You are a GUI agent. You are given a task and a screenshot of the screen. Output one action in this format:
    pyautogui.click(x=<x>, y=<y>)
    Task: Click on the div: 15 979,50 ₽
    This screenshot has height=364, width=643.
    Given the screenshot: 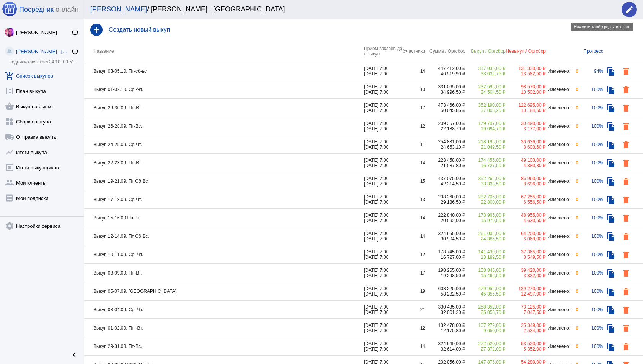 What is the action you would take?
    pyautogui.click(x=485, y=221)
    